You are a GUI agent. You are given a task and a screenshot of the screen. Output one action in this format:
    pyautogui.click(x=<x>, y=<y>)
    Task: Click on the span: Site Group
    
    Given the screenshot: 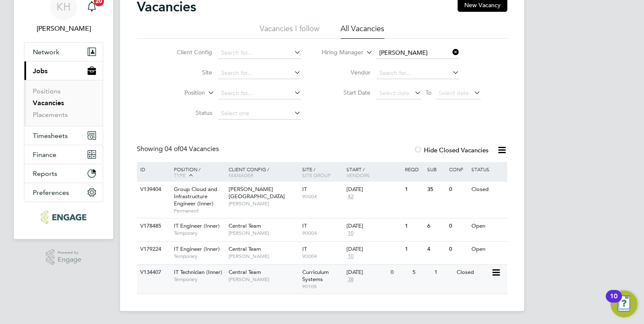 What is the action you would take?
    pyautogui.click(x=316, y=175)
    